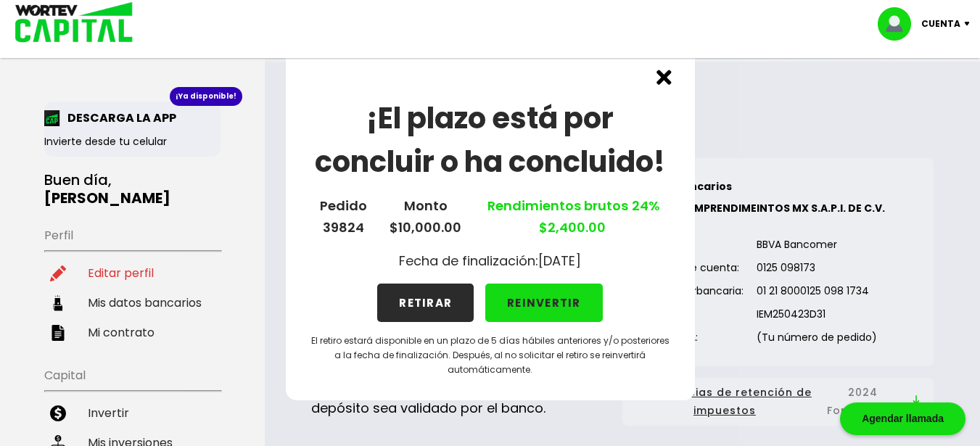 The width and height of the screenshot is (980, 446). Describe the element at coordinates (426, 217) in the screenshot. I see `p: Monto $10,000.00` at that location.